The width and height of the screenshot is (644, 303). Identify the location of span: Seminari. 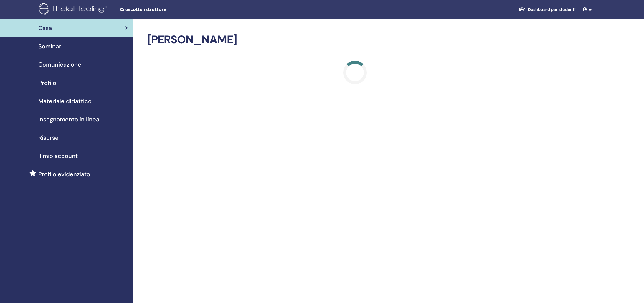
(50, 46).